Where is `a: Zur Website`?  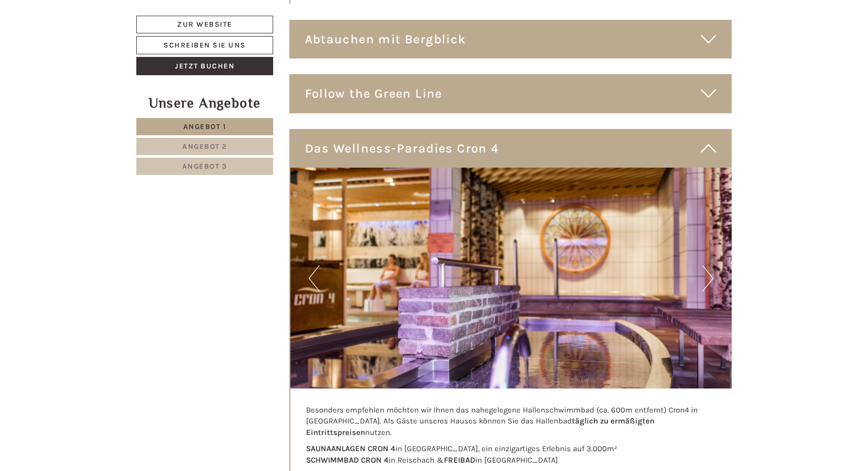
a: Zur Website is located at coordinates (205, 25).